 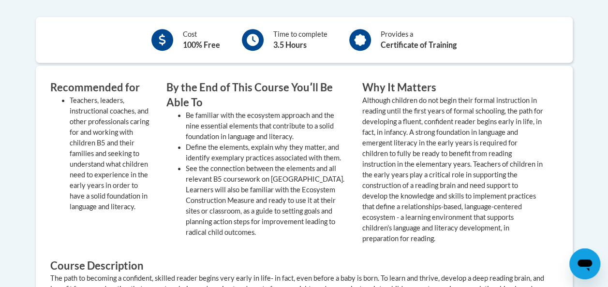 What do you see at coordinates (418, 40) in the screenshot?
I see `div: Provides a` at bounding box center [418, 40].